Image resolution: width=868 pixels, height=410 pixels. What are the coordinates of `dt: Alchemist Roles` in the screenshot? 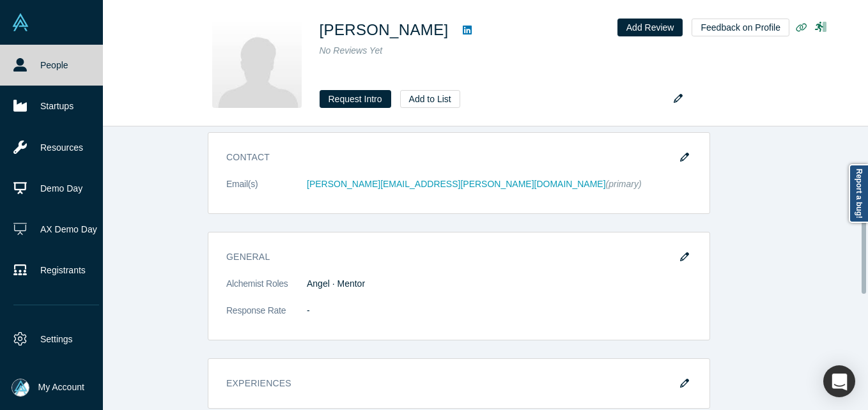 It's located at (267, 290).